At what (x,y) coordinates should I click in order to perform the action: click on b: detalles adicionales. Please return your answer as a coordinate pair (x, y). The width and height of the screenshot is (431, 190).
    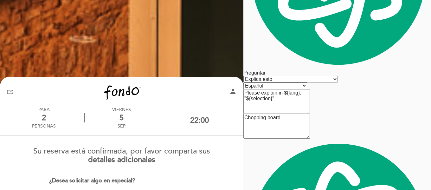
    Looking at the image, I should click on (122, 159).